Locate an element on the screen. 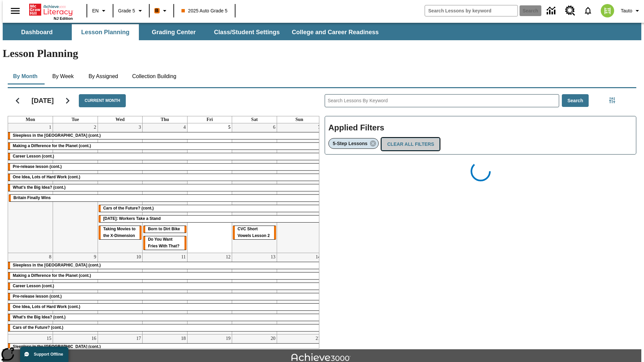 Image resolution: width=644 pixels, height=362 pixels. a: Friday is located at coordinates (210, 120).